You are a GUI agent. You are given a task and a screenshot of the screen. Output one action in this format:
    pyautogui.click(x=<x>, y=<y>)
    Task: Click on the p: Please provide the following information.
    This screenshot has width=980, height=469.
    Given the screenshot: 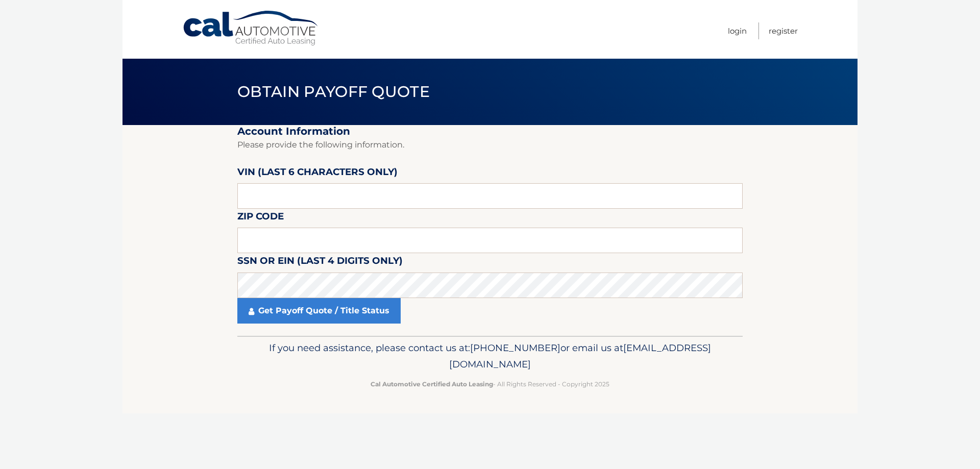 What is the action you would take?
    pyautogui.click(x=490, y=145)
    